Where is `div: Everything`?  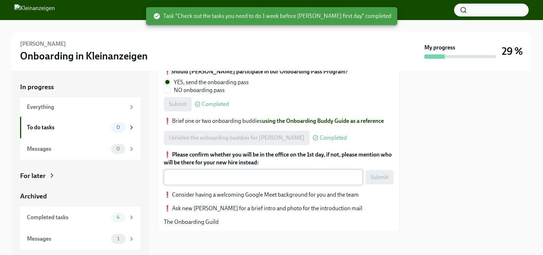 div: Everything is located at coordinates (76, 107).